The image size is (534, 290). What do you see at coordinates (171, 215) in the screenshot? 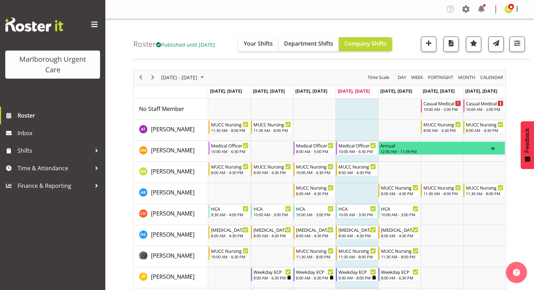
I see `td: Cordelia Davies resource` at bounding box center [171, 215].